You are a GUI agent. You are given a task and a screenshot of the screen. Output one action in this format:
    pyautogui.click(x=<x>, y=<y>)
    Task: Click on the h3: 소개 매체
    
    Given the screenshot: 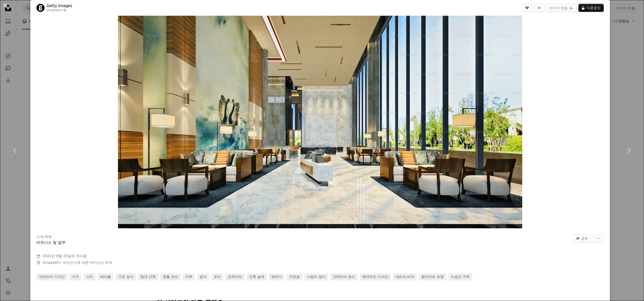 What is the action you would take?
    pyautogui.click(x=44, y=237)
    